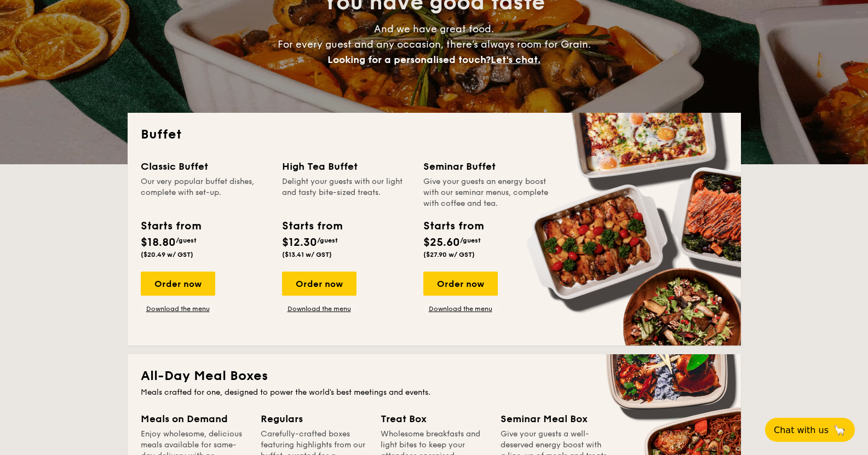 The image size is (868, 455). Describe the element at coordinates (158, 243) in the screenshot. I see `span: $18.80` at that location.